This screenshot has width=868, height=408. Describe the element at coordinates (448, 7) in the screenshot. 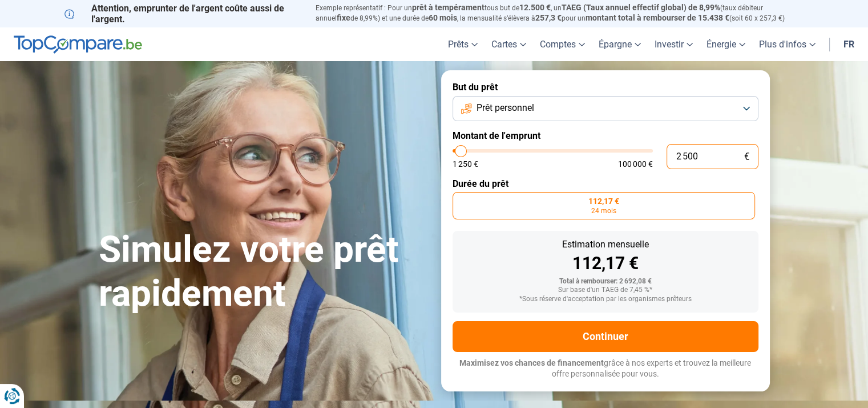

I see `span: prêt à tempérament` at that location.